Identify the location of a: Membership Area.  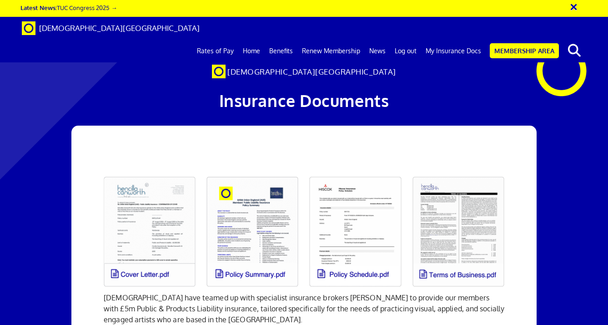
(525, 51).